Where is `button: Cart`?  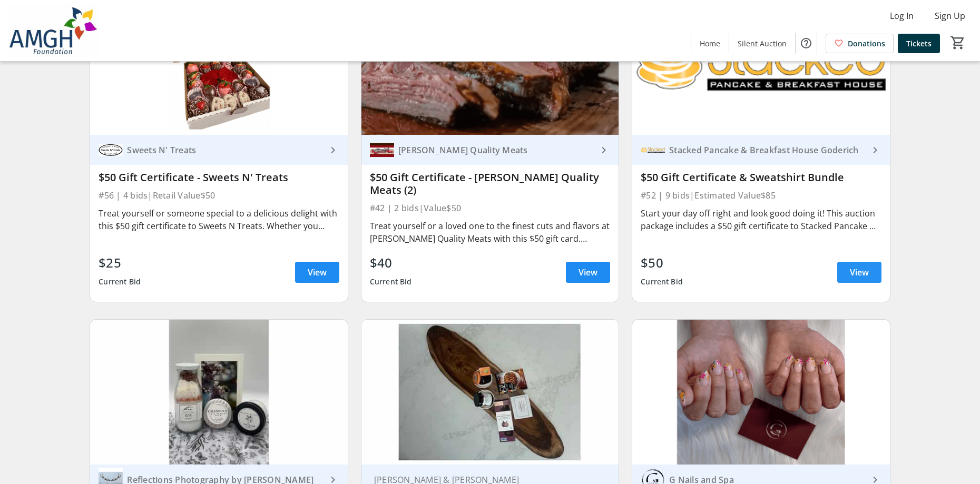 button: Cart is located at coordinates (957, 42).